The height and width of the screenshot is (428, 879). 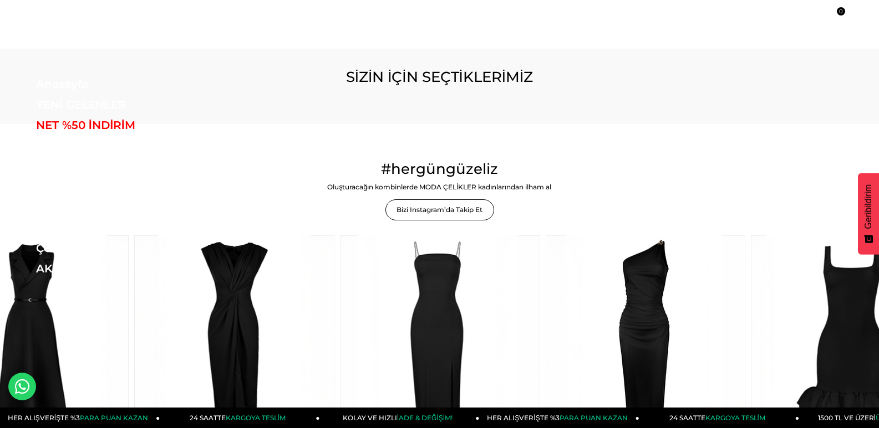 What do you see at coordinates (868, 214) in the screenshot?
I see `button: Geribildirim - Show survey` at bounding box center [868, 214].